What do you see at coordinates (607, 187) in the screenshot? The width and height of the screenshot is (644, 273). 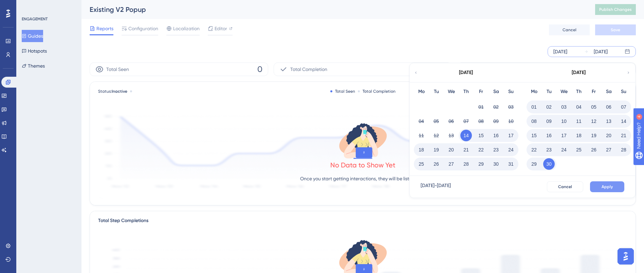 I see `span: Apply` at bounding box center [607, 187].